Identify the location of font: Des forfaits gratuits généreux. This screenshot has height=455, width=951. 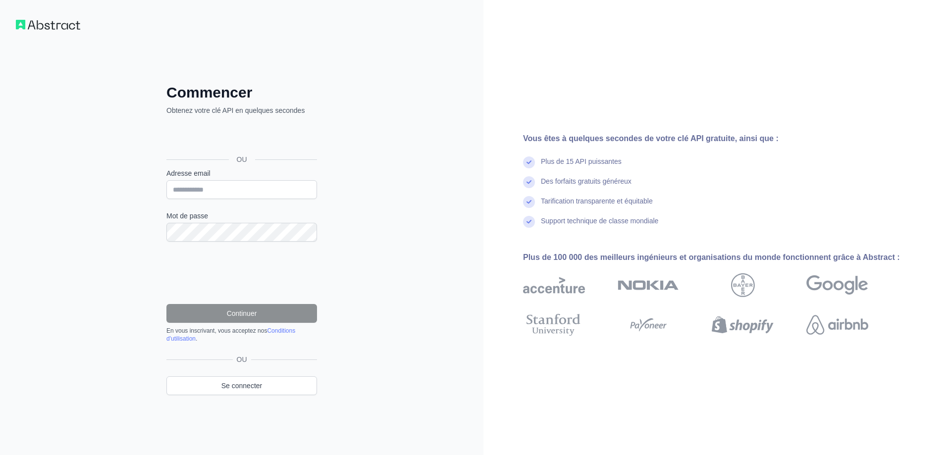
(586, 181).